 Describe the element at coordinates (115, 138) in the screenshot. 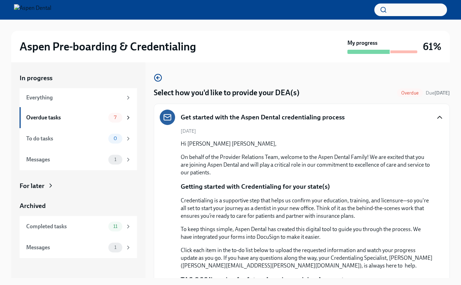

I see `span: 0` at that location.